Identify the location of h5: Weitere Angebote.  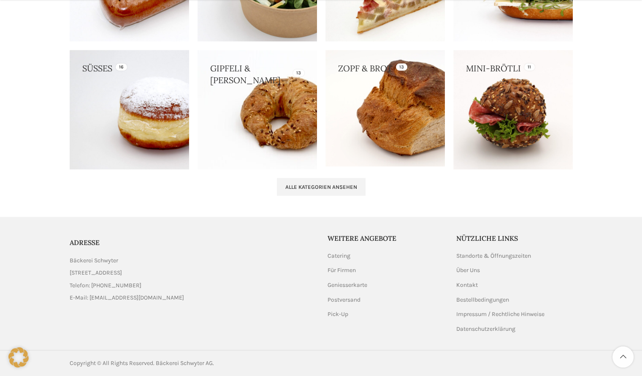
(386, 238).